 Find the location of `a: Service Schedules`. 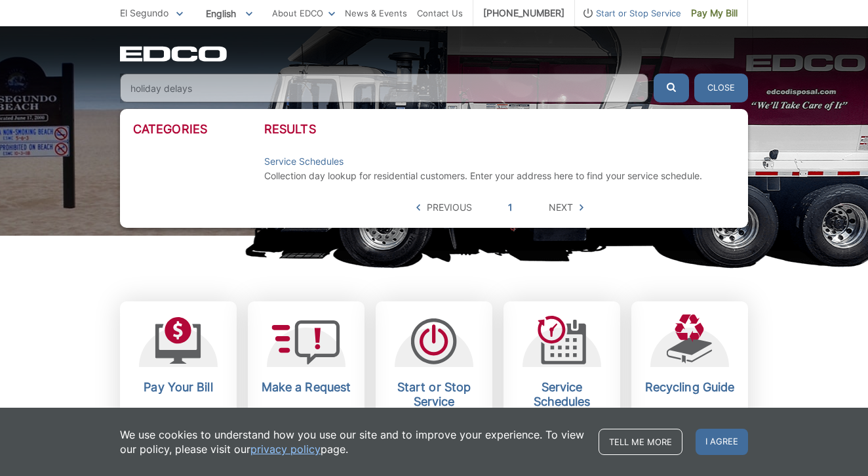

a: Service Schedules is located at coordinates (303, 162).